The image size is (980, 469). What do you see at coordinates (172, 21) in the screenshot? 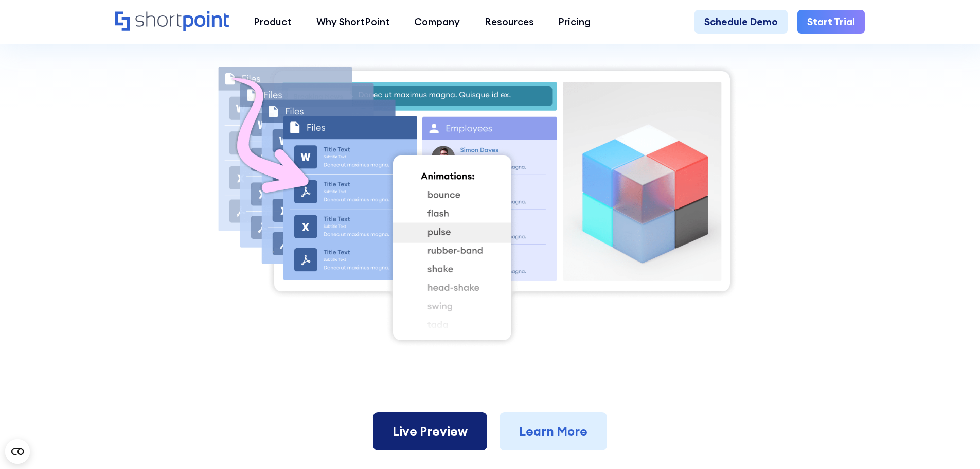
I see `a: Home` at bounding box center [172, 21].